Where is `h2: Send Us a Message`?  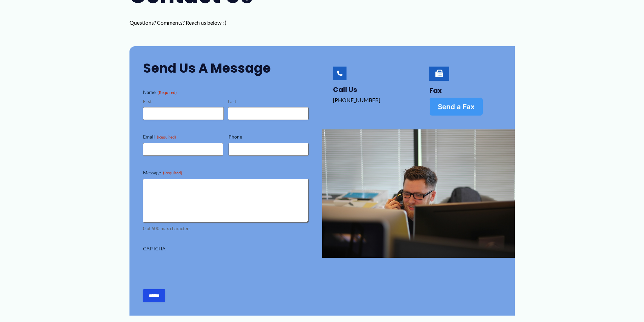
h2: Send Us a Message is located at coordinates (226, 68).